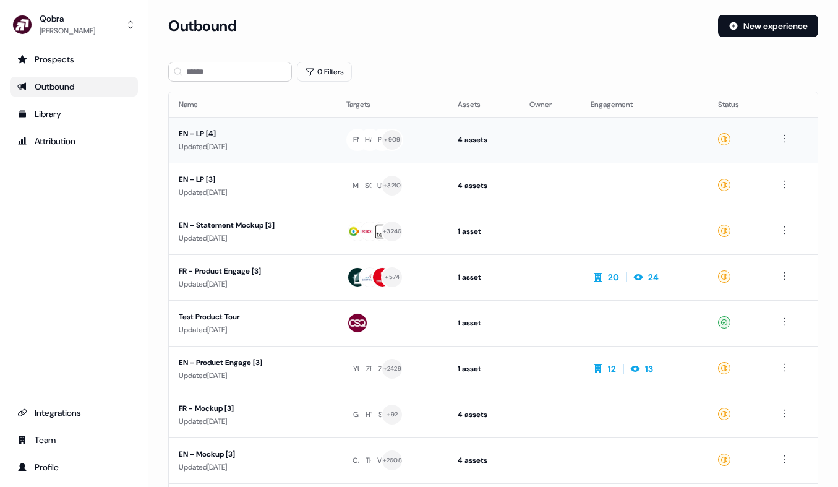 Image resolution: width=838 pixels, height=487 pixels. What do you see at coordinates (74, 59) in the screenshot?
I see `div: Prospects` at bounding box center [74, 59].